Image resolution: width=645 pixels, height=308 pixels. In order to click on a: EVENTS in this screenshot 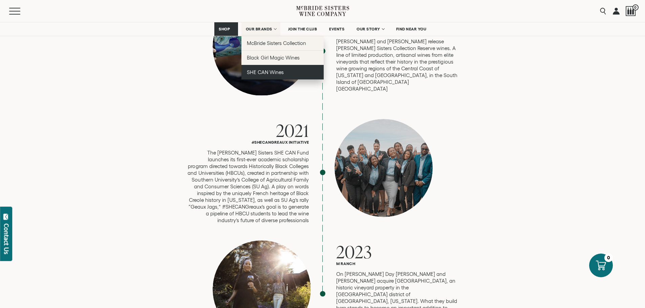, I will do `click(336, 29)`.